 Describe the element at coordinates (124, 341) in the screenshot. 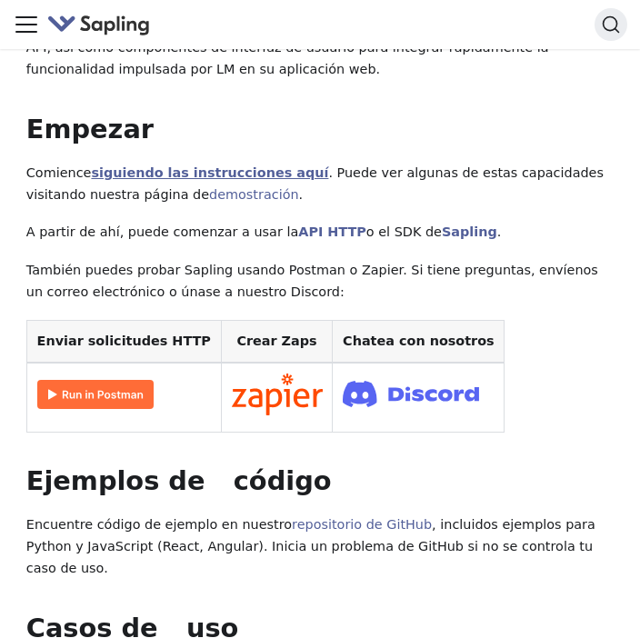

I see `th: Enviar solicitudes HTTP` at that location.